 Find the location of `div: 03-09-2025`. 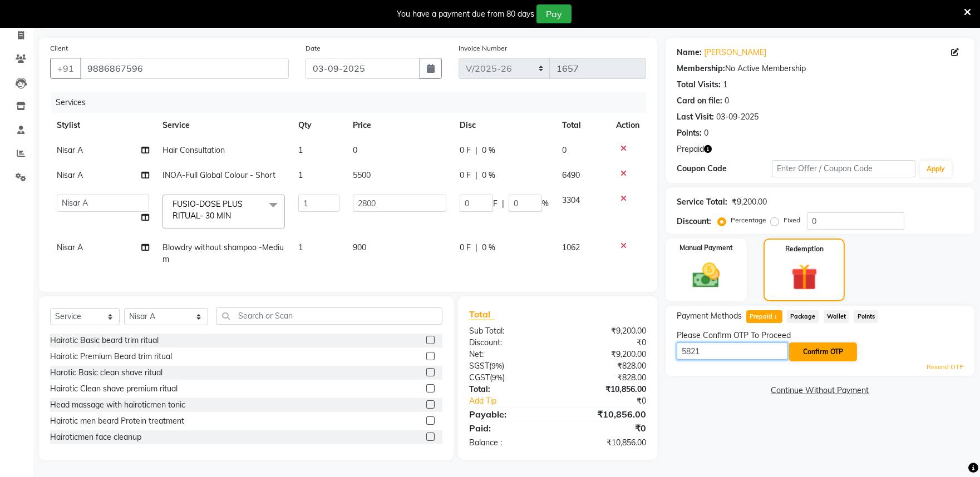

div: 03-09-2025 is located at coordinates (737, 117).